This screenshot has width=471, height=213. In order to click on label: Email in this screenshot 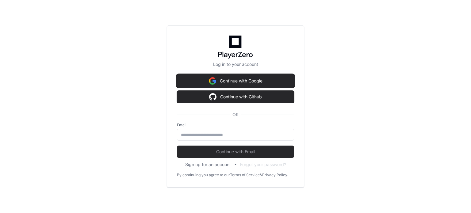, I will do `click(235, 125)`.